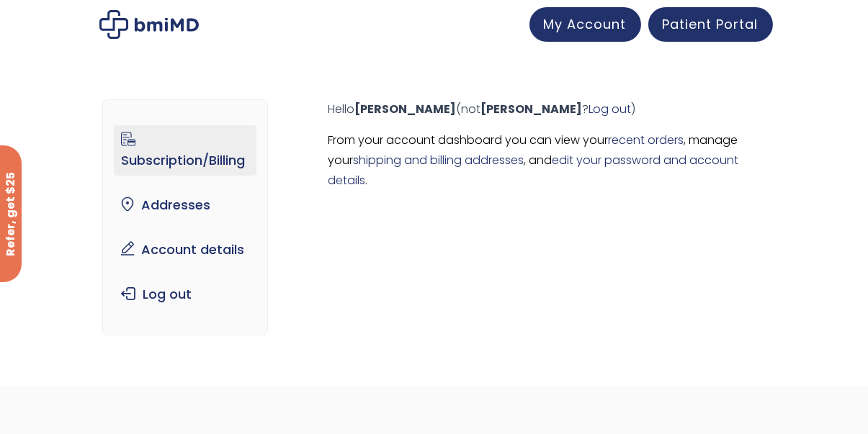 The image size is (868, 434). I want to click on a: recent orders, so click(645, 139).